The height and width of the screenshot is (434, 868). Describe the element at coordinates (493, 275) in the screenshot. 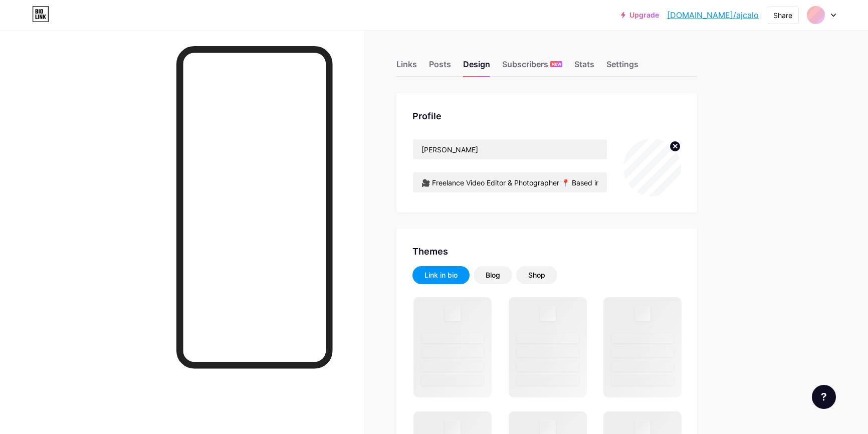

I see `div: Blog` at that location.